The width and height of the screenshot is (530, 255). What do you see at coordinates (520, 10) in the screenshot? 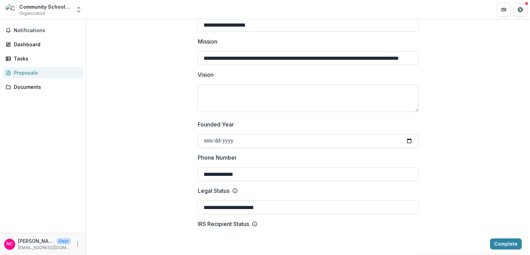
I see `button: Get Help` at bounding box center [520, 10].